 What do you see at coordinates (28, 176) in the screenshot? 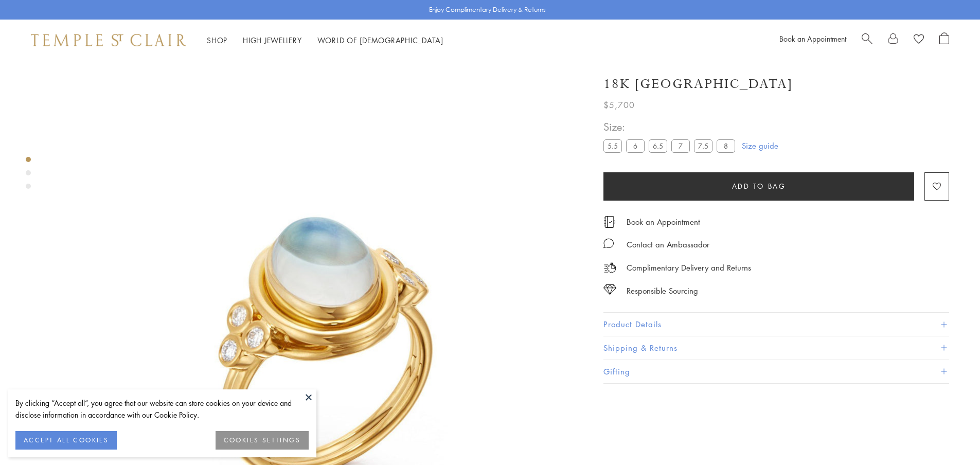
I see `div: Product gallery navigation` at bounding box center [28, 176].